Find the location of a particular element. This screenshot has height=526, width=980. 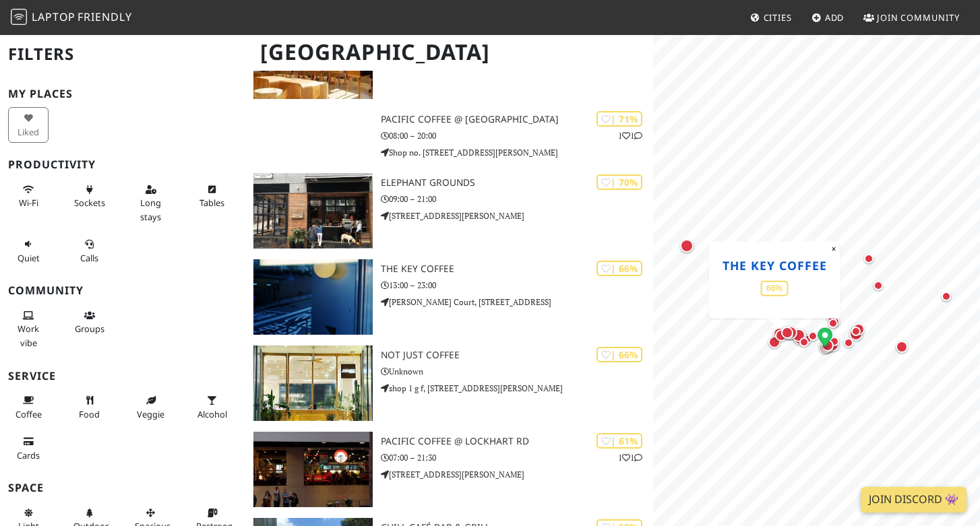

button: Groups is located at coordinates (89, 322).